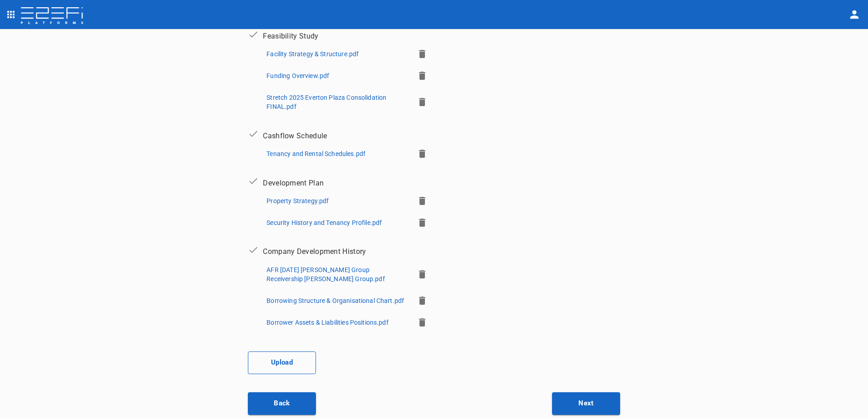 The width and height of the screenshot is (868, 419). Describe the element at coordinates (316, 154) in the screenshot. I see `button: Tenancy and Rental Schedules.pdf` at that location.